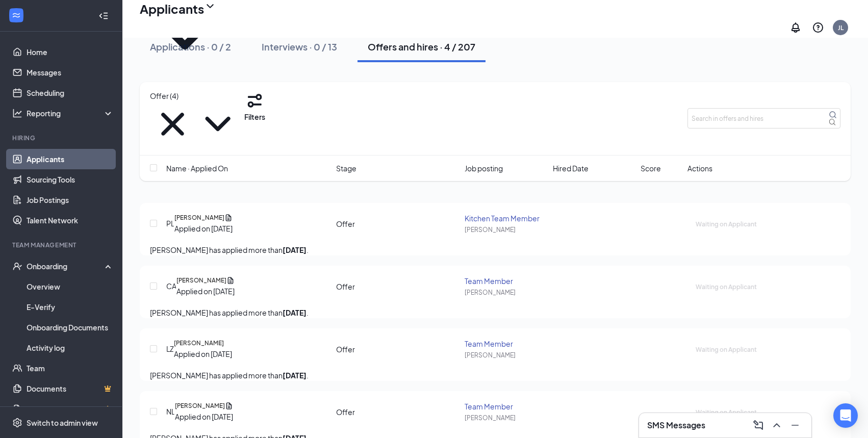  Describe the element at coordinates (218, 124) in the screenshot. I see `svg: ChevronDown` at that location.